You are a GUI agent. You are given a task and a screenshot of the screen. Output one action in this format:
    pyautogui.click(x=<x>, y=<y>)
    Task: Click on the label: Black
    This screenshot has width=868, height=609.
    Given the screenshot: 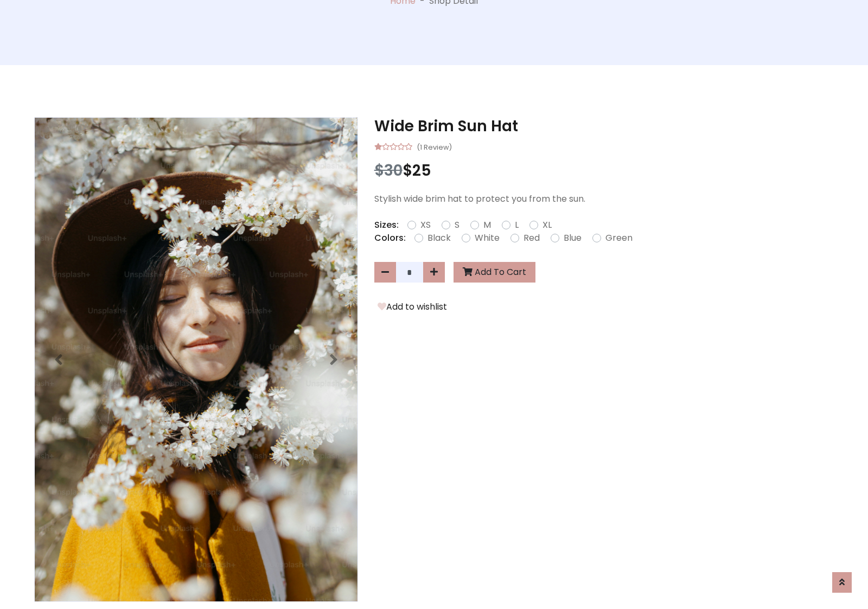 What is the action you would take?
    pyautogui.click(x=439, y=238)
    